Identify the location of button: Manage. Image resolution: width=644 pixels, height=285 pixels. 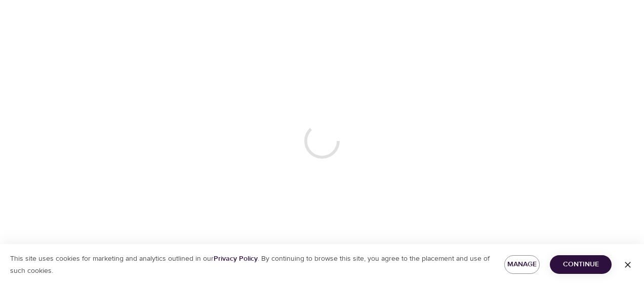
(522, 264).